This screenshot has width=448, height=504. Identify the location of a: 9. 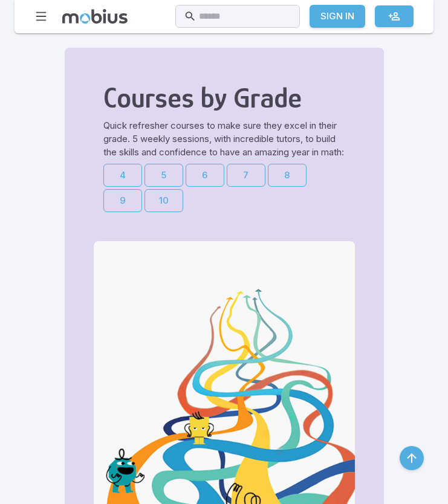
(123, 201).